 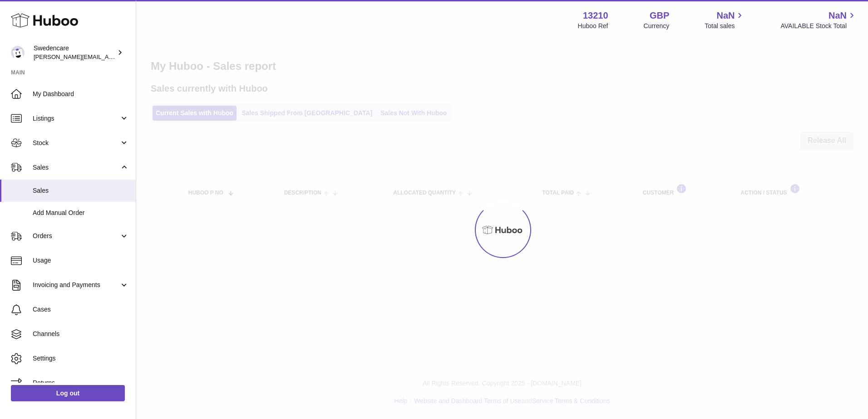 What do you see at coordinates (81, 309) in the screenshot?
I see `span: Cases` at bounding box center [81, 309].